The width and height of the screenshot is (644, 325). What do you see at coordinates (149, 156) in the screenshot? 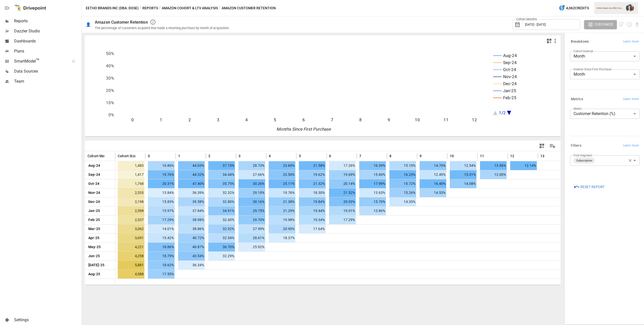
I see `span: 0` at bounding box center [149, 156].